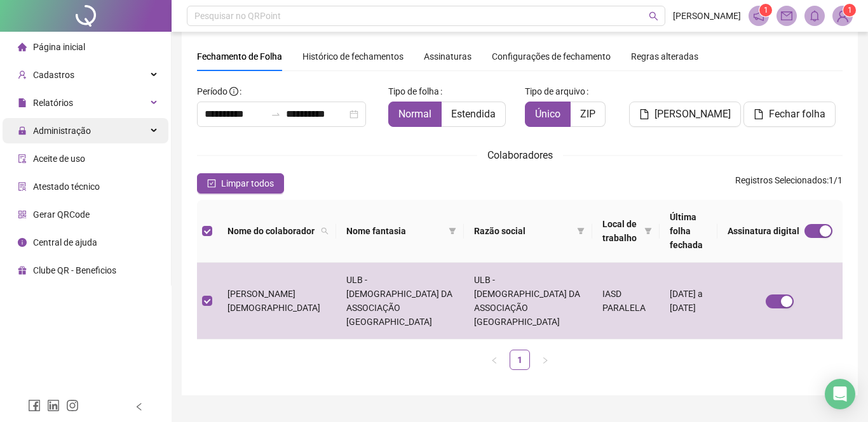 The width and height of the screenshot is (868, 422). Describe the element at coordinates (414, 113) in the screenshot. I see `span: Normal` at that location.